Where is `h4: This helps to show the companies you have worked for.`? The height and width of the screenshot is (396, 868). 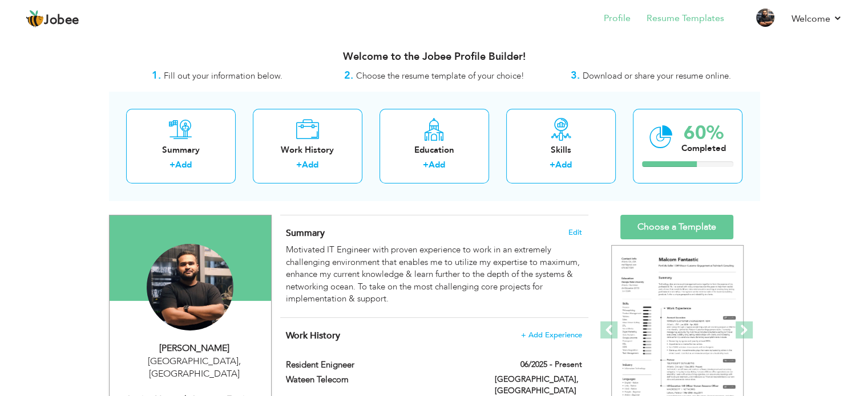
h4: This helps to show the companies you have worked for. is located at coordinates (434, 336).